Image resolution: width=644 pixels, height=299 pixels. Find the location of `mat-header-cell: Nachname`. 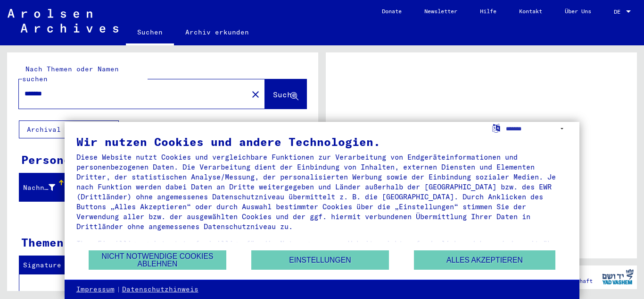

mat-header-cell: Nachname is located at coordinates (42, 188).